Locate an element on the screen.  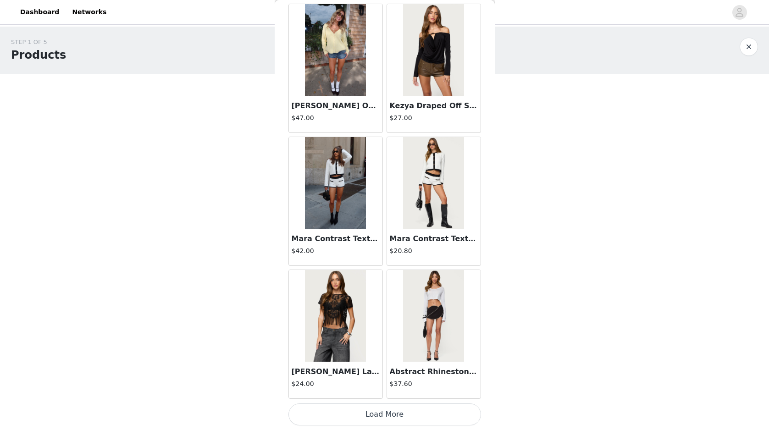
h4: $27.00 is located at coordinates (434, 118).